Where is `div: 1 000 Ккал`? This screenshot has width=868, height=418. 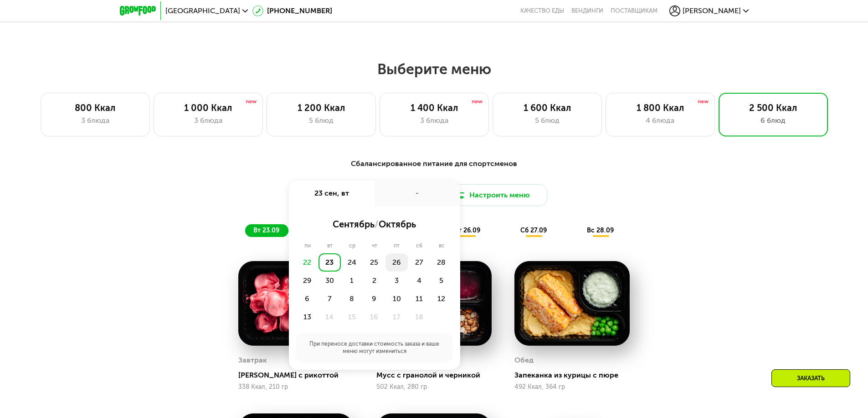 div: 1 000 Ккал is located at coordinates (208, 108).